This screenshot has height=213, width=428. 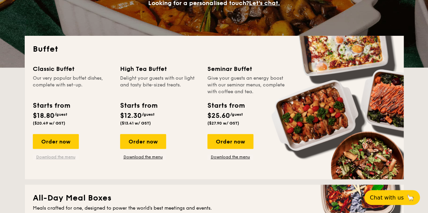 I want to click on span: Chat with us, so click(x=387, y=198).